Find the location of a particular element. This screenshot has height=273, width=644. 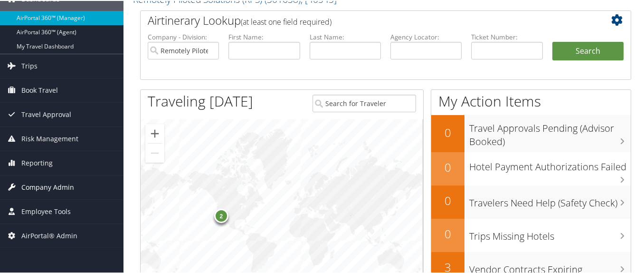

label: Last Name: is located at coordinates (345, 36).